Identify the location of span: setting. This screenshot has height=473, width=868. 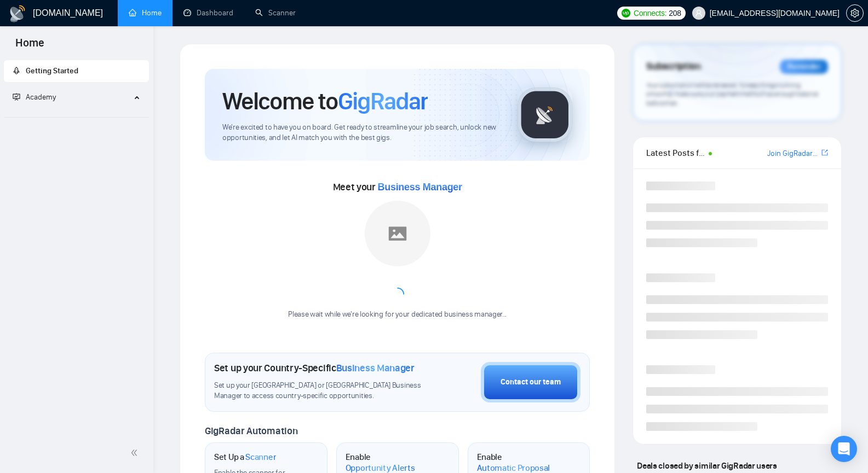
(855, 13).